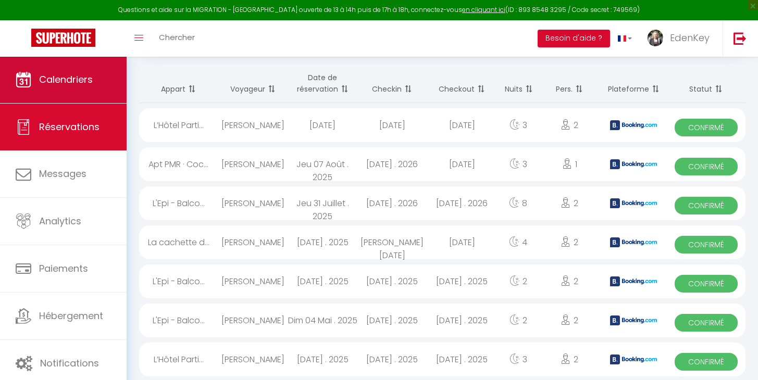 The image size is (758, 380). What do you see at coordinates (69, 363) in the screenshot?
I see `span: Notifications` at bounding box center [69, 363].